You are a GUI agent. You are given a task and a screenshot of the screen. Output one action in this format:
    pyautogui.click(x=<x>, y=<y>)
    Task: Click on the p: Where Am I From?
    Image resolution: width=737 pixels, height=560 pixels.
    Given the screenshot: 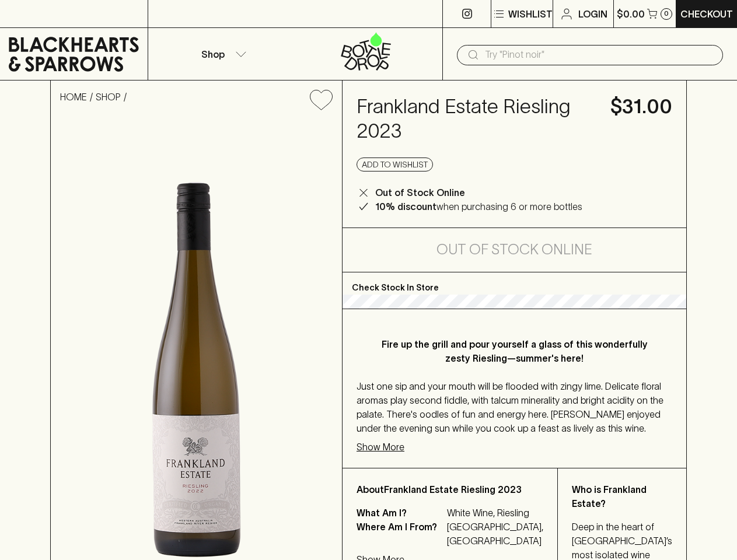 What is the action you would take?
    pyautogui.click(x=400, y=534)
    